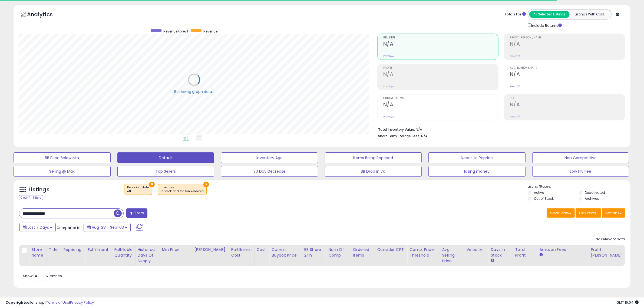 The image size is (644, 308). I want to click on button: Default, so click(166, 158).